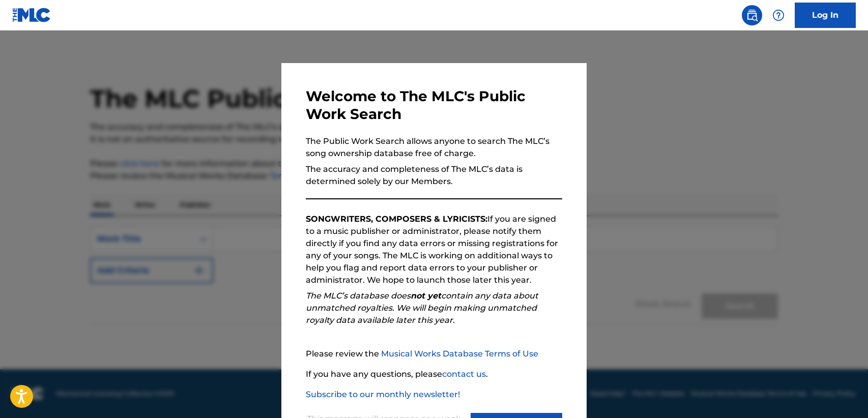 The image size is (868, 418). I want to click on a: Subscribe to our monthly newsletter!, so click(383, 394).